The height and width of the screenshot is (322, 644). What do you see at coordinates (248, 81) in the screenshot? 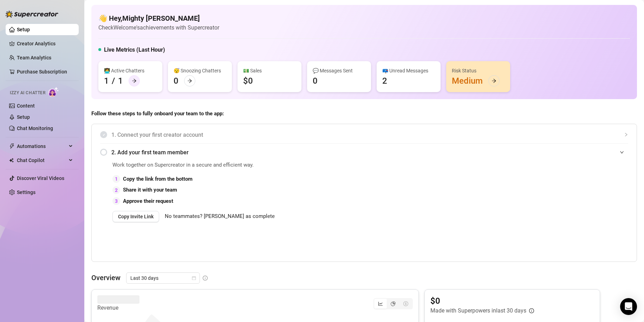
I see `div: $0` at bounding box center [248, 81].